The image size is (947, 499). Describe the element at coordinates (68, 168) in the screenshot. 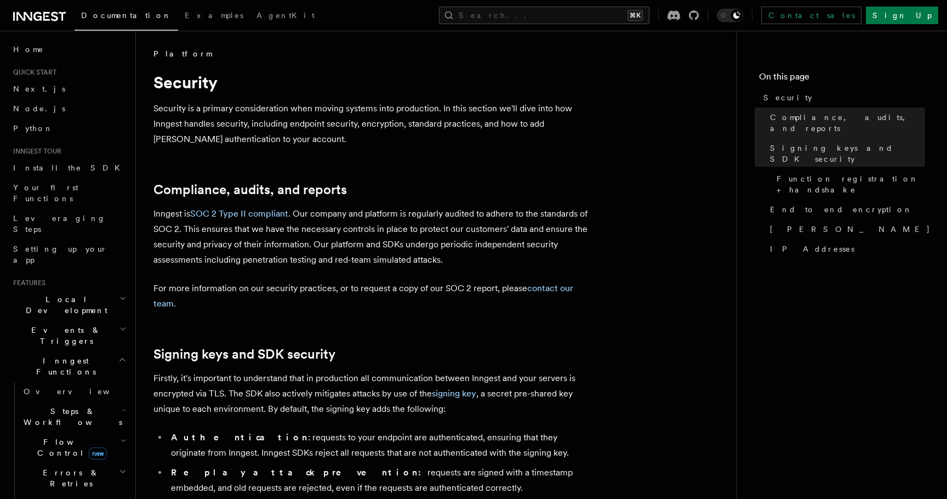

I see `a: Install the SDK` at that location.